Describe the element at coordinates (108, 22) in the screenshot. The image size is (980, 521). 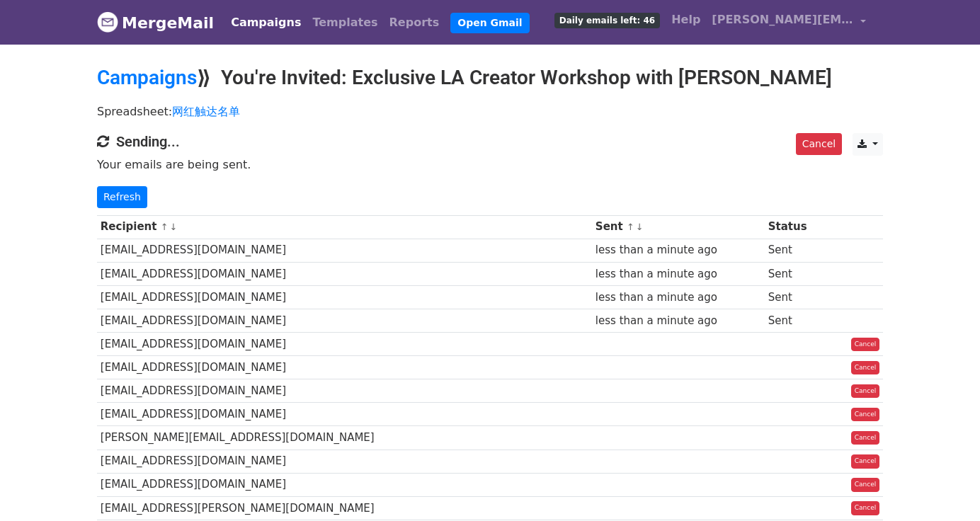
I see `img: MergeMail logo` at that location.